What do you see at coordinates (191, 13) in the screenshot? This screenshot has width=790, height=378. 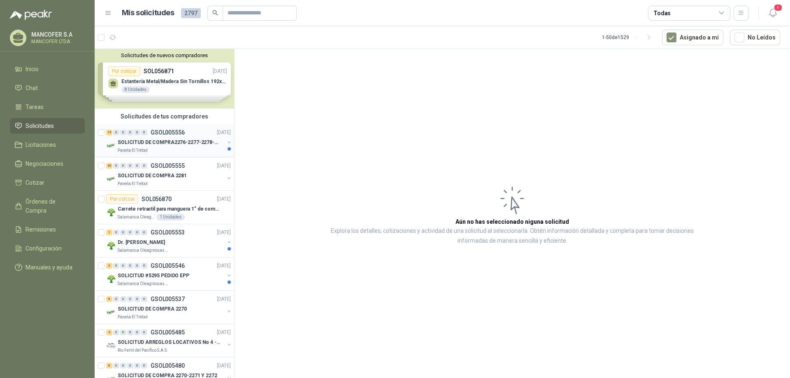 I see `span: 2797` at bounding box center [191, 13].